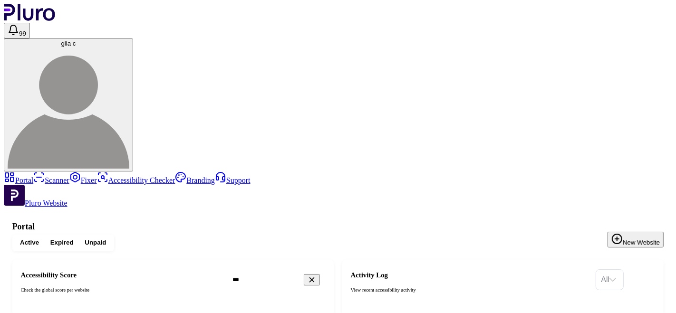  What do you see at coordinates (470, 290) in the screenshot?
I see `div: View recent accessibility activity` at bounding box center [470, 290].